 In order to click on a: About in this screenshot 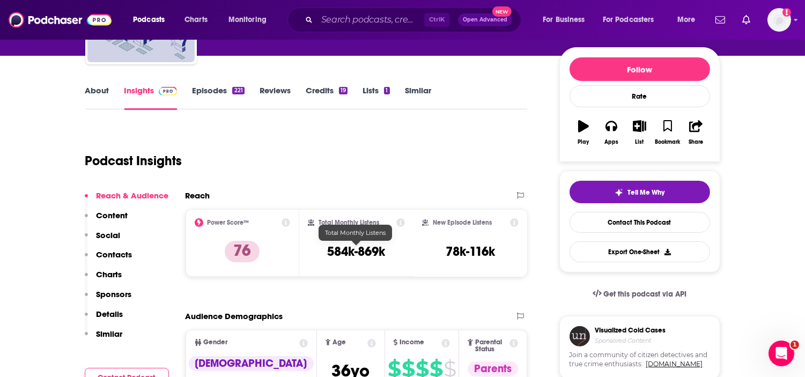, I will do `click(97, 98)`.